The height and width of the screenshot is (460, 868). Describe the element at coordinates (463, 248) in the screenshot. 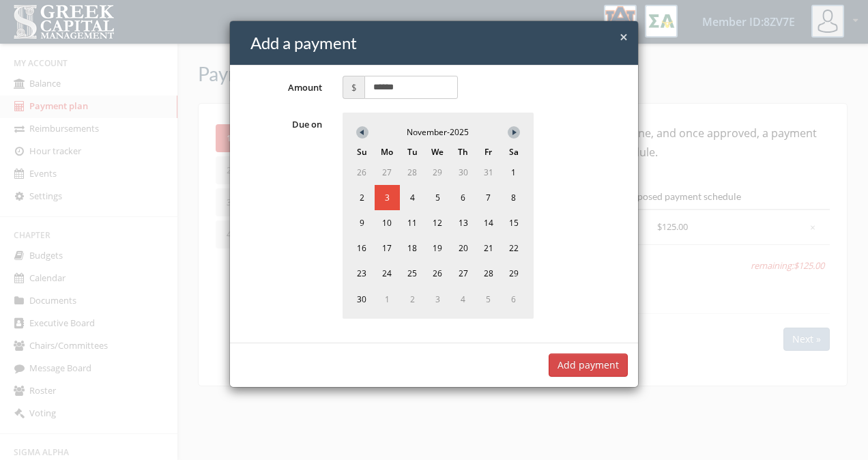

I see `span: 20` at that location.